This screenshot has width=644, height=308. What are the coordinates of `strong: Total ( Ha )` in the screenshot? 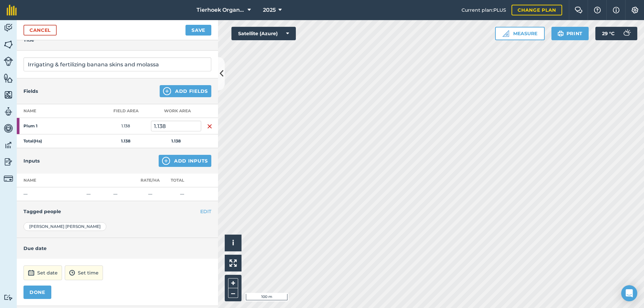 It's located at (33, 141).